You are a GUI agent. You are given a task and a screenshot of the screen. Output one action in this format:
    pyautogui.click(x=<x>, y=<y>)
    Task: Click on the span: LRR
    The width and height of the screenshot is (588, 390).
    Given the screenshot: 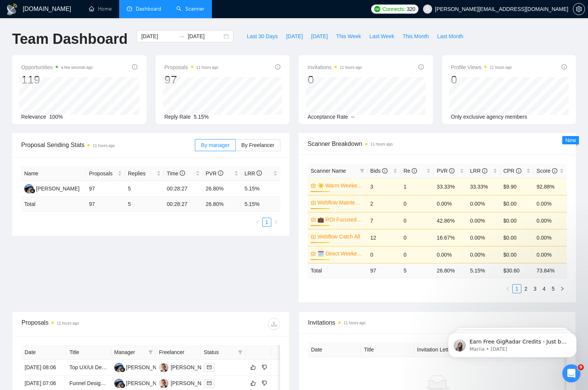 What is the action you would take?
    pyautogui.click(x=479, y=171)
    